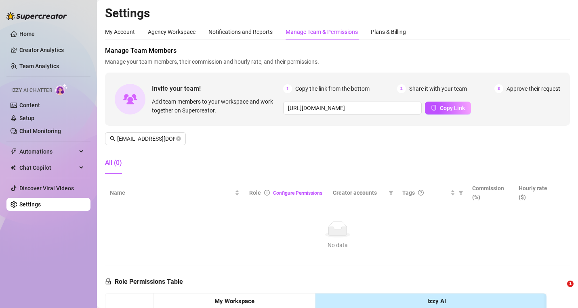 This screenshot has height=308, width=578. I want to click on th: Commission (%), so click(490, 193).